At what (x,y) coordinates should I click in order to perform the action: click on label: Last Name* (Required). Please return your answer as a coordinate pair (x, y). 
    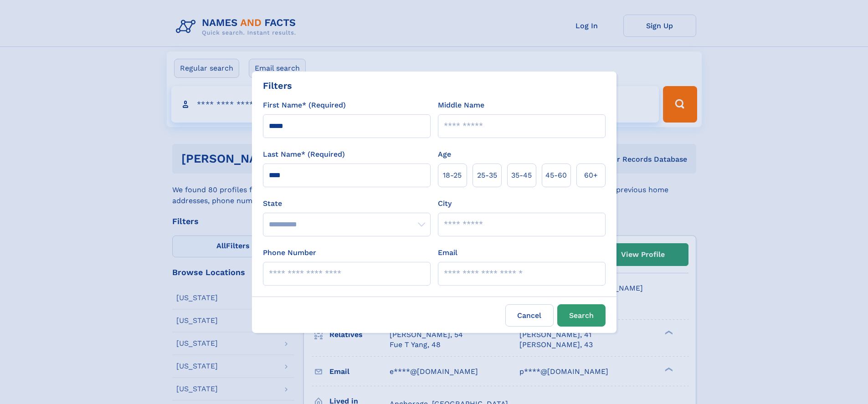
    Looking at the image, I should click on (304, 154).